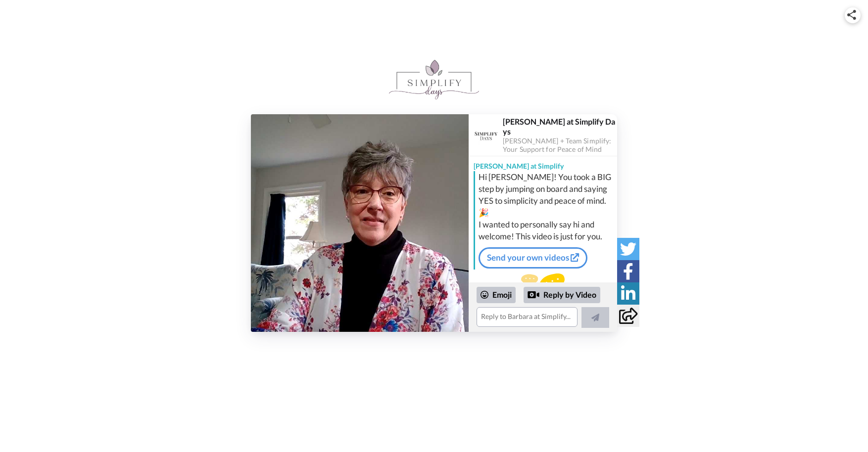  I want to click on a: Send your own videos, so click(533, 257).